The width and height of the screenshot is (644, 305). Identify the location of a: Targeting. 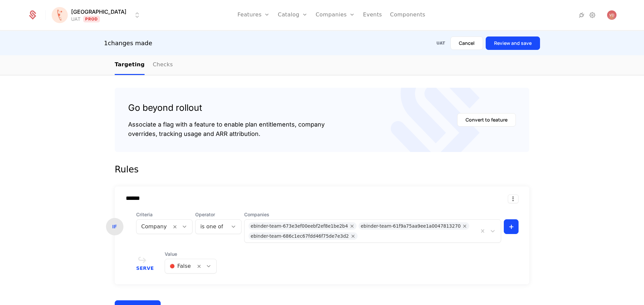
(129, 65).